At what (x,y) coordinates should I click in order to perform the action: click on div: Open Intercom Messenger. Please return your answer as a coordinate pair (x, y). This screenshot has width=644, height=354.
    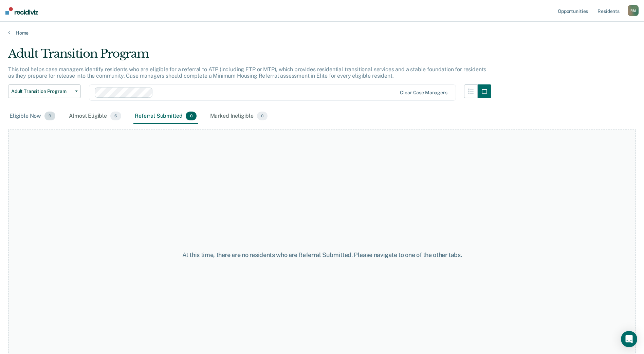
    Looking at the image, I should click on (629, 339).